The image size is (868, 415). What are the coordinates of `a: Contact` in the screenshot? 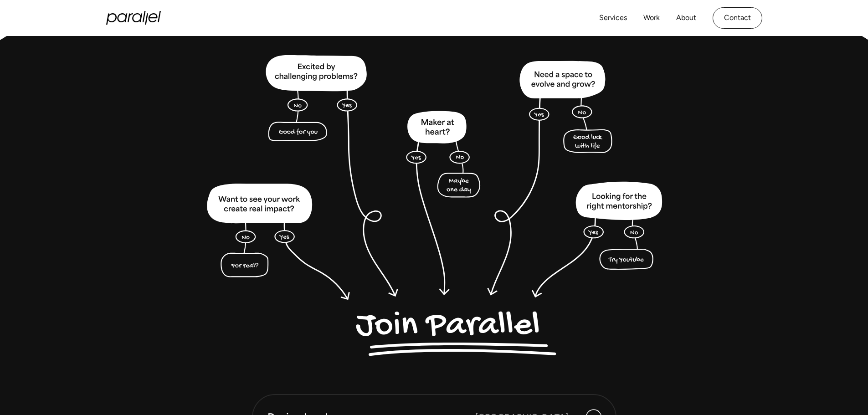 It's located at (738, 18).